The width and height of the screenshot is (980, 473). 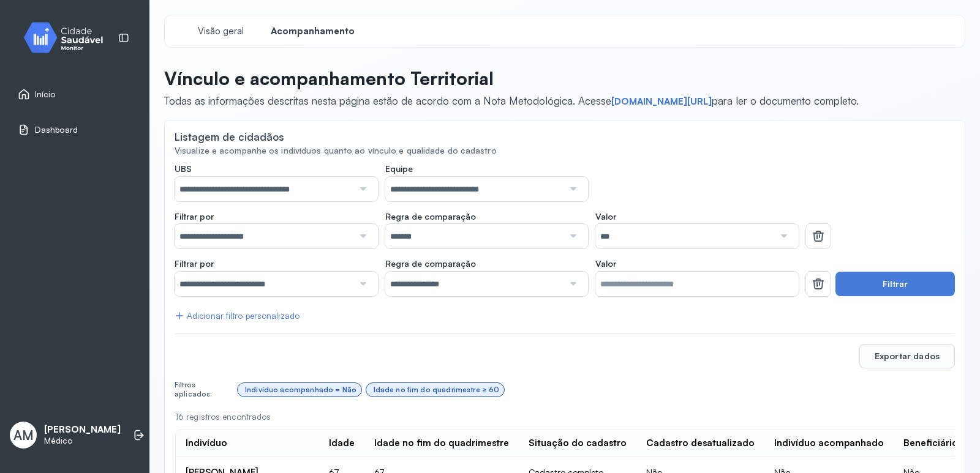 What do you see at coordinates (578, 443) in the screenshot?
I see `div: Situação do cadastro` at bounding box center [578, 443].